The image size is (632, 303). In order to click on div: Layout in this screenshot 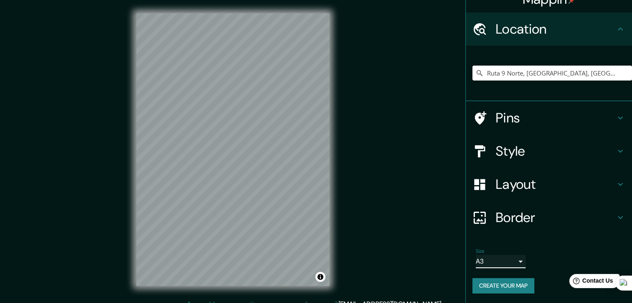, I will do `click(549, 184)`.